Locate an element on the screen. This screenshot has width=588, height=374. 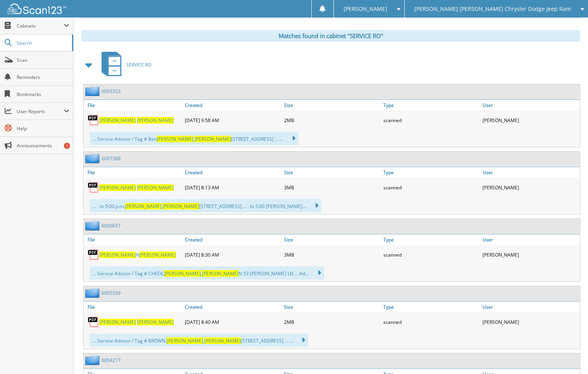
span: Reminders is located at coordinates (43, 77).